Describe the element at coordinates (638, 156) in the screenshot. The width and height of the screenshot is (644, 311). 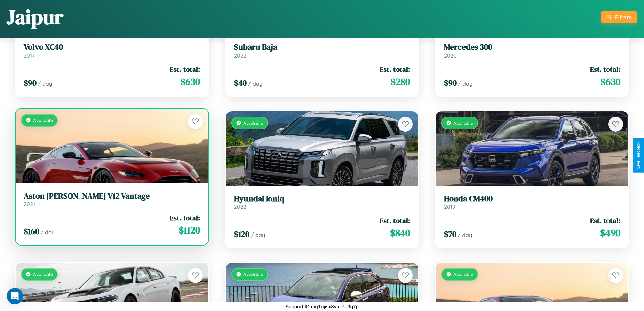
I see `div: Give Feedback` at that location.